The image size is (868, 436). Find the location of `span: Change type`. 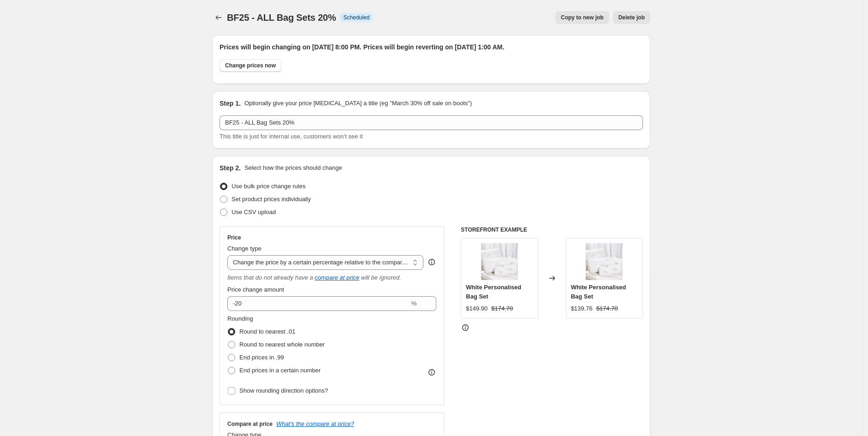

span: Change type is located at coordinates (244, 248).